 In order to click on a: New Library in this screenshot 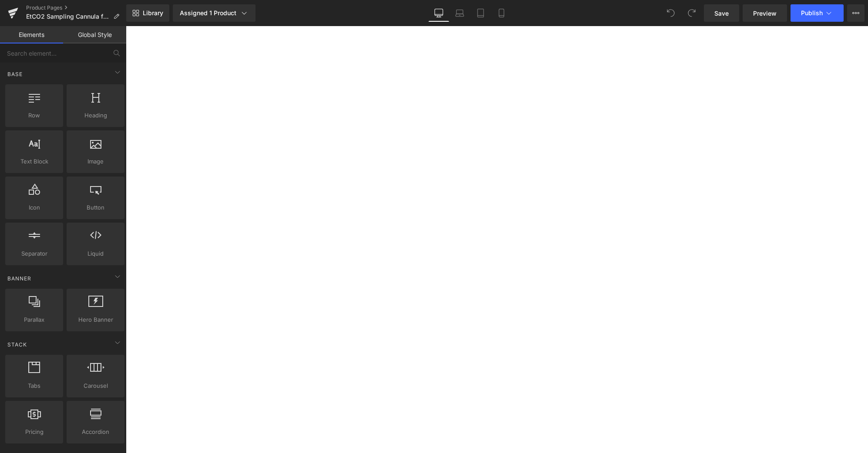, I will do `click(147, 13)`.